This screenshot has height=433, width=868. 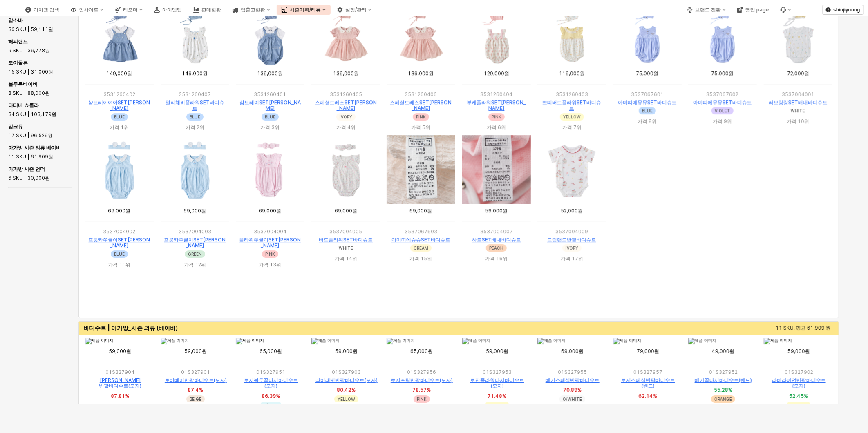 What do you see at coordinates (846, 10) in the screenshot?
I see `p: shinjiyoung` at bounding box center [846, 10].